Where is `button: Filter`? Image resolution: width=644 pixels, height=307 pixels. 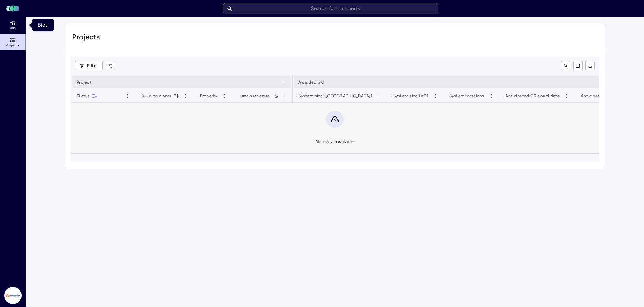
button: Filter is located at coordinates (89, 66).